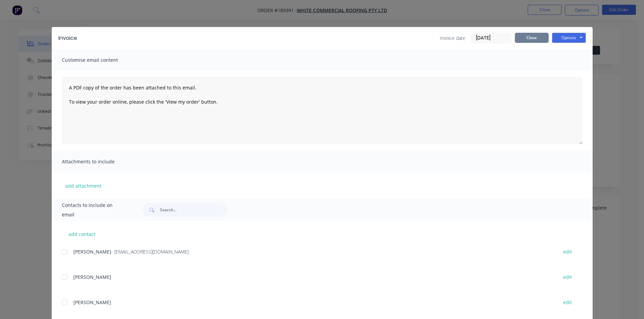  I want to click on span: Customise email content, so click(99, 60).